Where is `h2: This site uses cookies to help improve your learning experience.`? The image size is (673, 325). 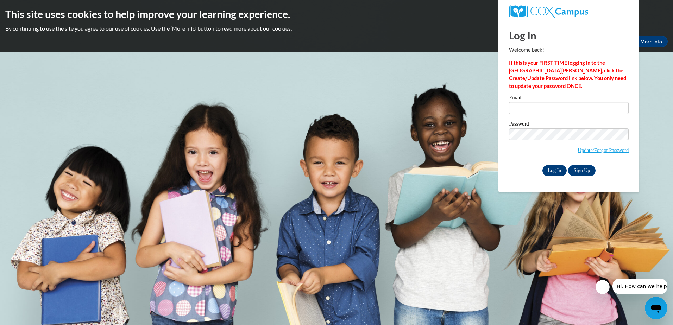
h2: This site uses cookies to help improve your learning experience. is located at coordinates (337, 14).